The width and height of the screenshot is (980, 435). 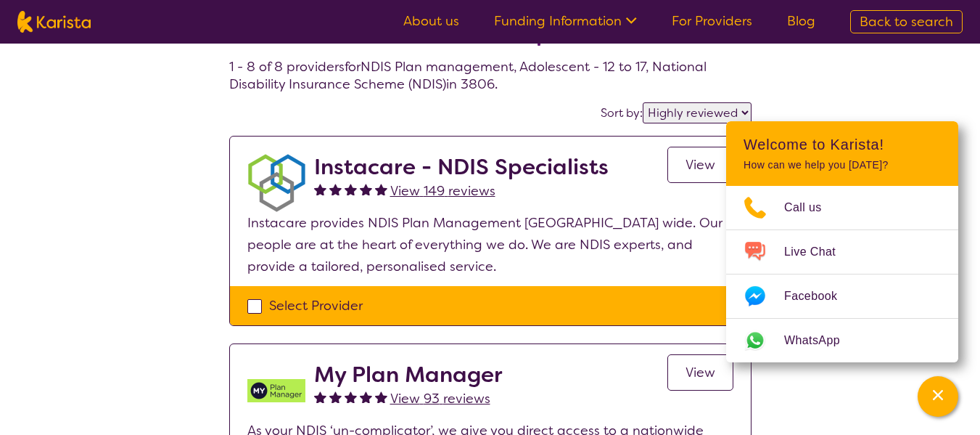 What do you see at coordinates (54, 22) in the screenshot?
I see `img: Karista logo` at bounding box center [54, 22].